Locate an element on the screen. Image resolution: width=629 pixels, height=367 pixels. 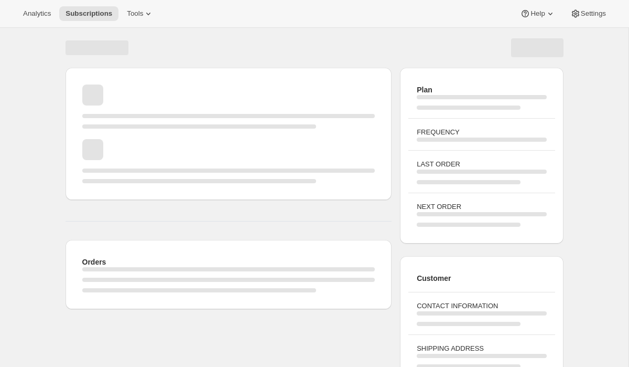
button: Analytics is located at coordinates (37, 14).